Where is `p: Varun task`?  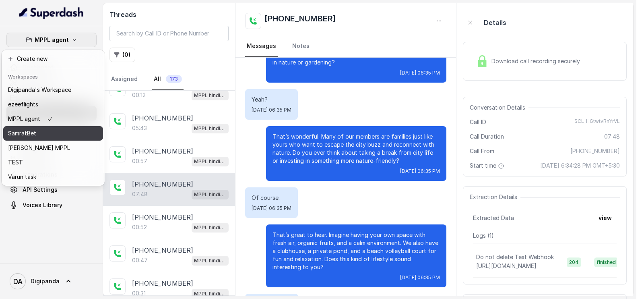
p: Varun task is located at coordinates (22, 177).